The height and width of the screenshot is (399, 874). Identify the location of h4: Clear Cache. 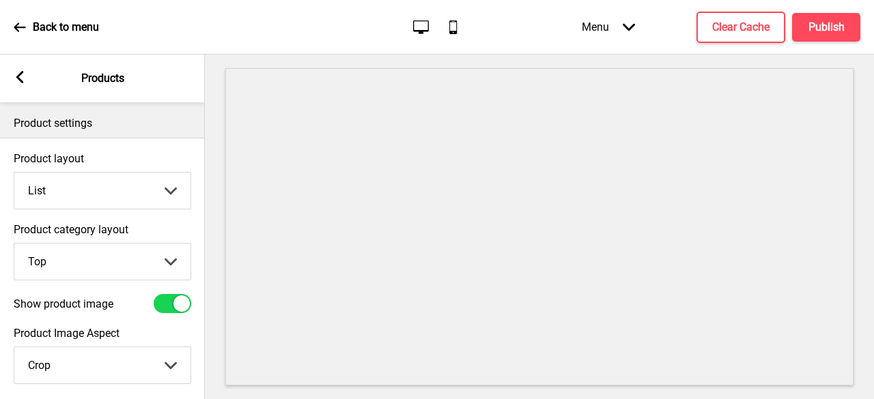
(741, 27).